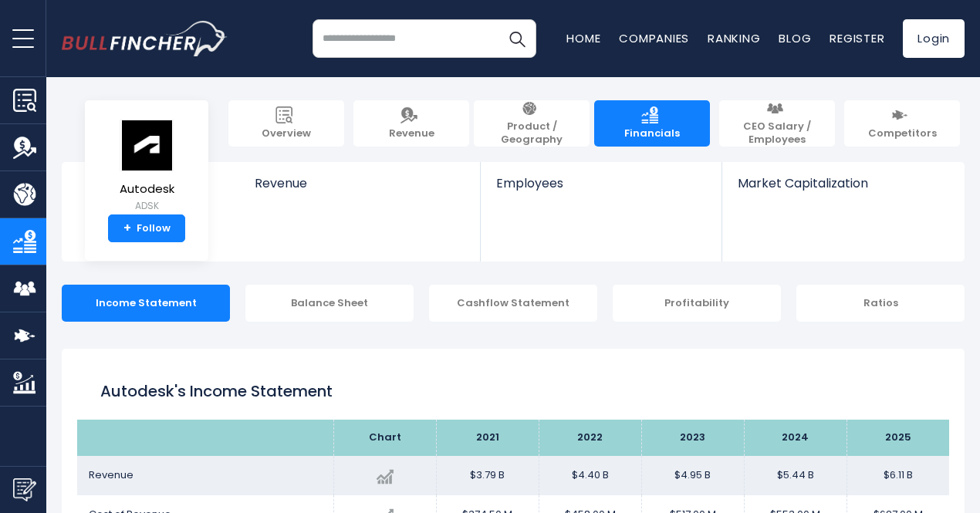 The width and height of the screenshot is (980, 513). I want to click on th: 2025, so click(897, 437).